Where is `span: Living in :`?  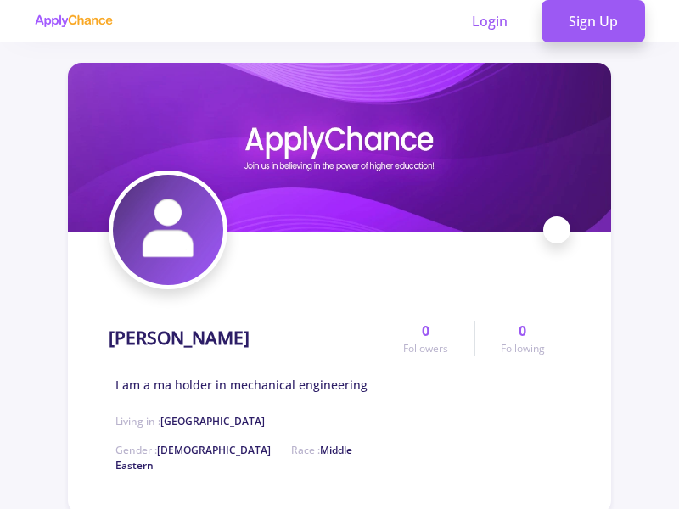
span: Living in : is located at coordinates (190, 421).